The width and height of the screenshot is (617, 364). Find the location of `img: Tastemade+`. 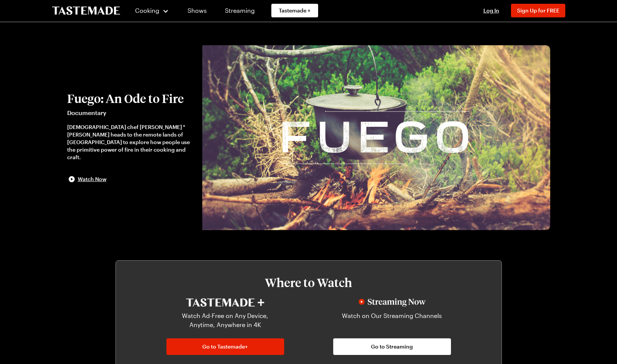

img: Tastemade+ is located at coordinates (225, 303).